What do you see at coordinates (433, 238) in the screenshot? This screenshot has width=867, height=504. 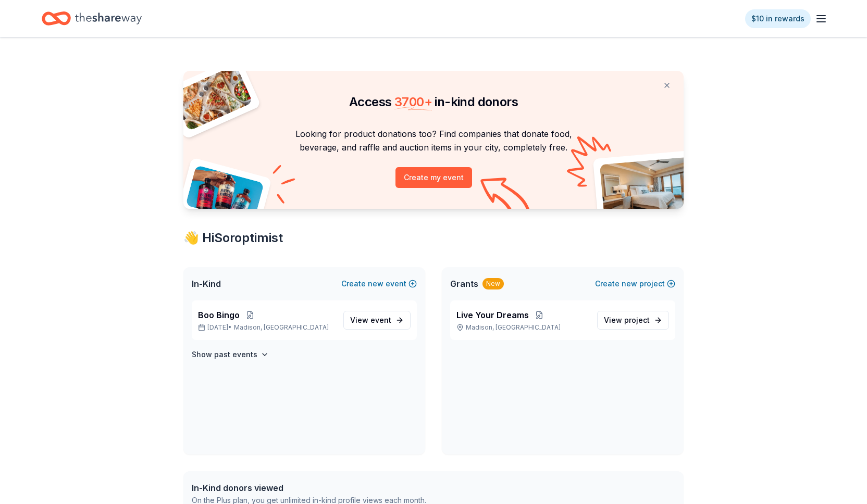 I see `div: 👋 Hi Soroptimist` at bounding box center [433, 238].